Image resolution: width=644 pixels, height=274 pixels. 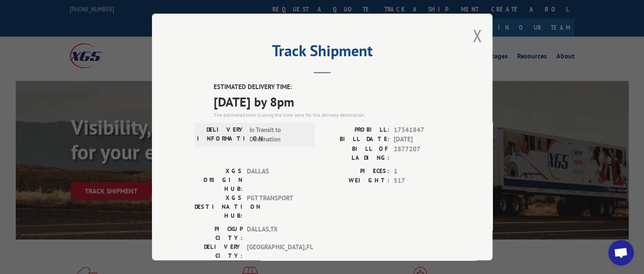 I want to click on div: Open chat, so click(x=621, y=252).